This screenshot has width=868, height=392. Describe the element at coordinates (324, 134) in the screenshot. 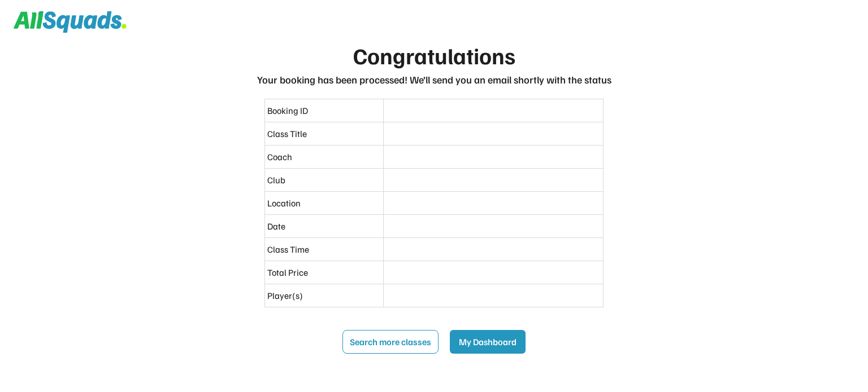

I see `div: Class Title` at that location.